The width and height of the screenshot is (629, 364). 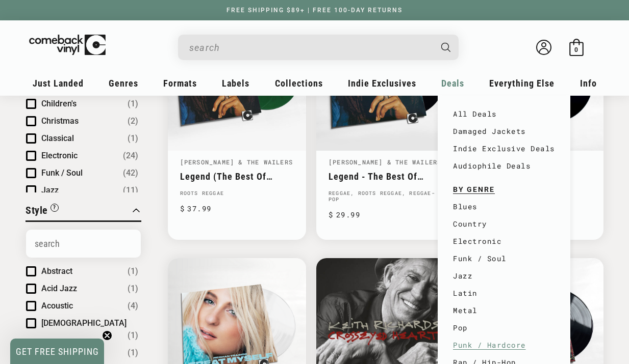 What do you see at coordinates (576, 49) in the screenshot?
I see `span: 0` at bounding box center [576, 49].